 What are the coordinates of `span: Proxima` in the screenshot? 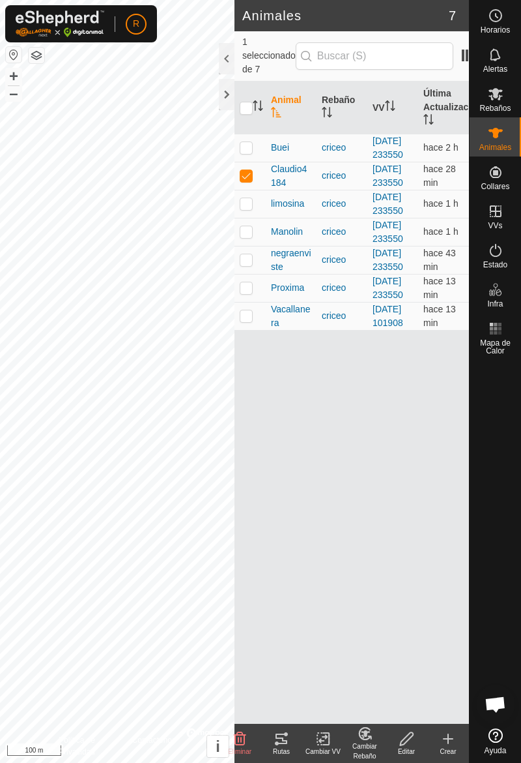 It's located at (287, 287).